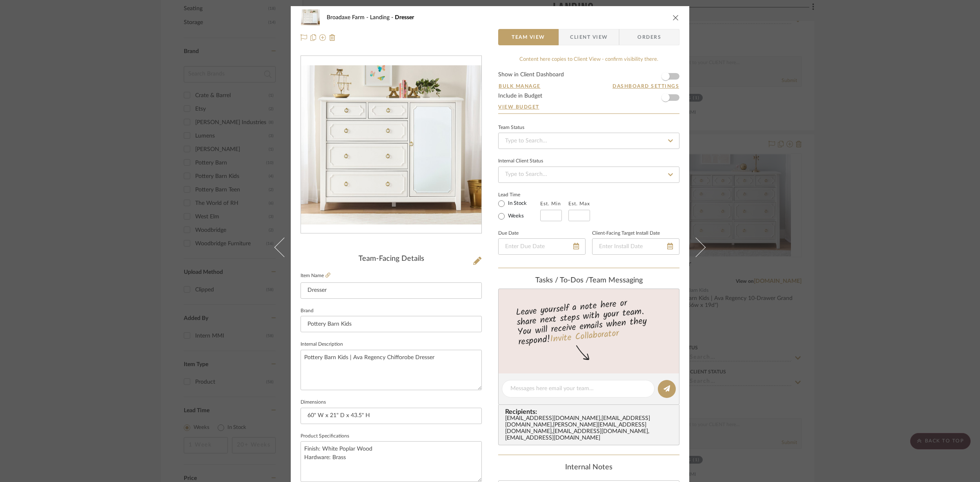 The image size is (980, 482). I want to click on div: Content here copies to Client View - confirm visibility there., so click(589, 60).